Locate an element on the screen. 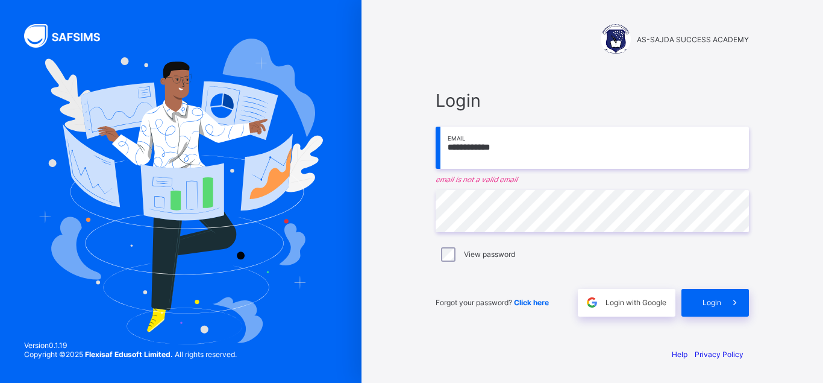 This screenshot has width=823, height=383. a: Help is located at coordinates (680, 354).